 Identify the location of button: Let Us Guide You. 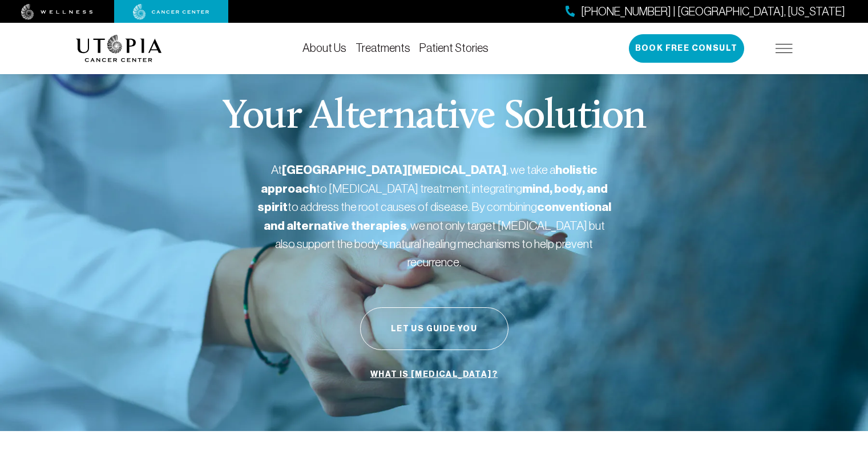
(434, 329).